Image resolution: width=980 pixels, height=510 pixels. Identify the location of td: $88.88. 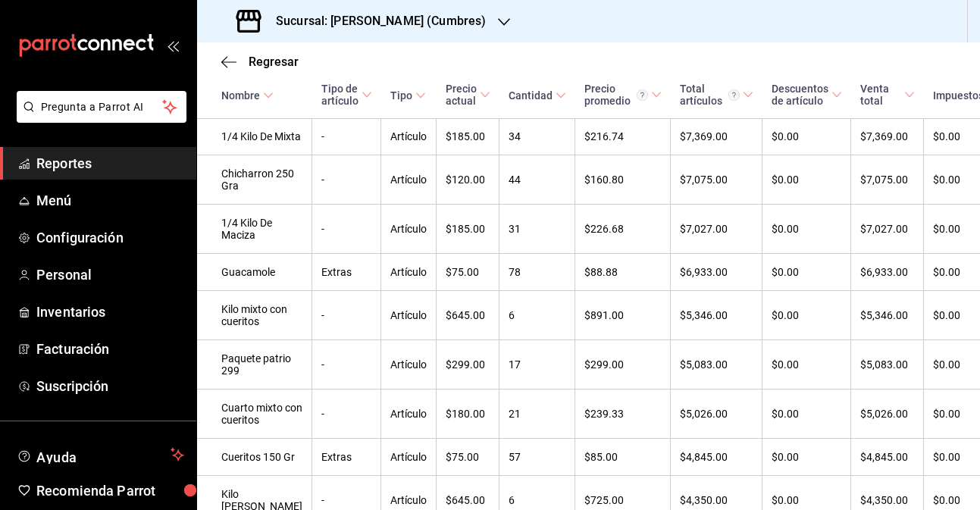
(623, 273).